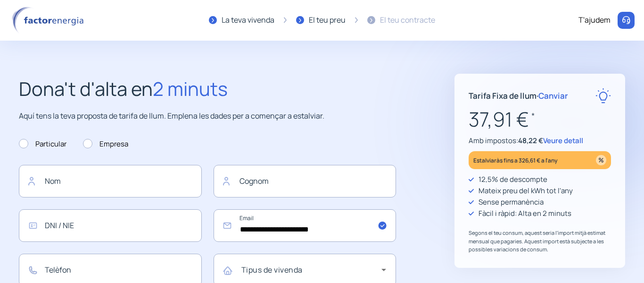 The width and height of the screenshot is (644, 283). What do you see at coordinates (327, 20) in the screenshot?
I see `div: El teu preu` at bounding box center [327, 20].